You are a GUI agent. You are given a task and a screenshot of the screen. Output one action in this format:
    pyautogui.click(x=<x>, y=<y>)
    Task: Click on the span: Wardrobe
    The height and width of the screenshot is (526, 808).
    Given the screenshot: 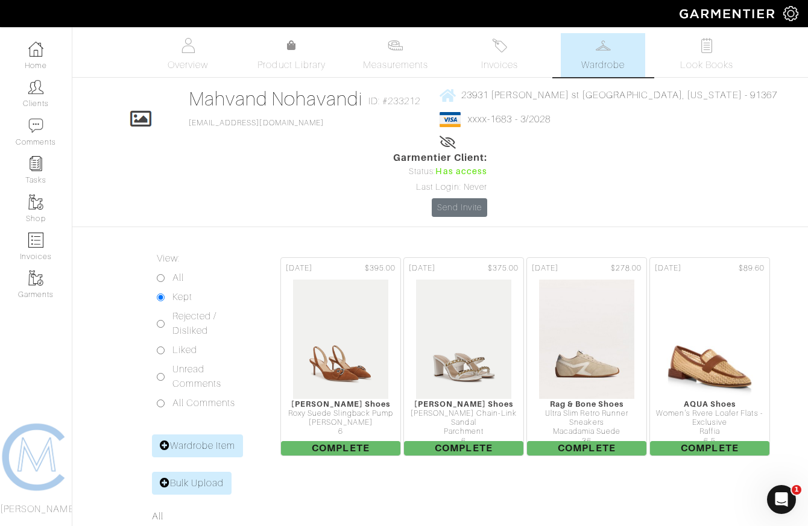 What is the action you would take?
    pyautogui.click(x=603, y=65)
    